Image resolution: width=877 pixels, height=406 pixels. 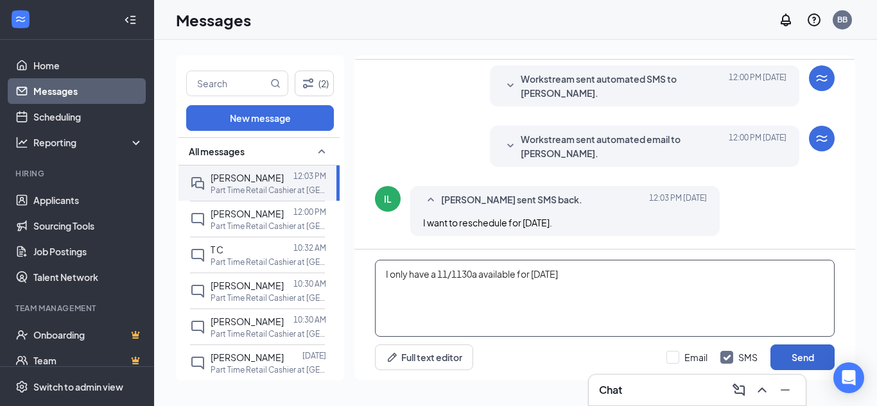 What do you see at coordinates (217, 250) in the screenshot?
I see `span: T C` at bounding box center [217, 250].